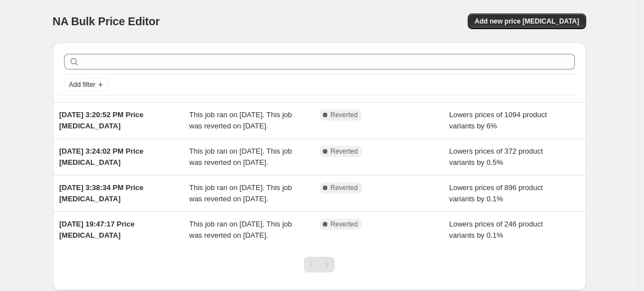 Image resolution: width=644 pixels, height=291 pixels. Describe the element at coordinates (106, 22) in the screenshot. I see `span: NA Bulk Price Editor` at that location.